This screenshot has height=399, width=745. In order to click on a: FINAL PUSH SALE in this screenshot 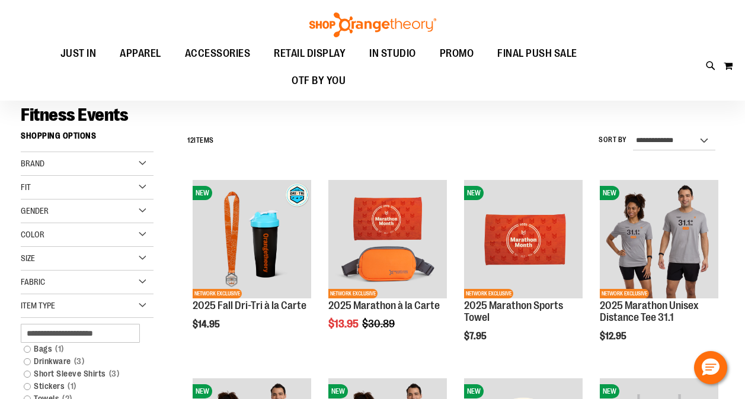, I will do `click(537, 54)`.